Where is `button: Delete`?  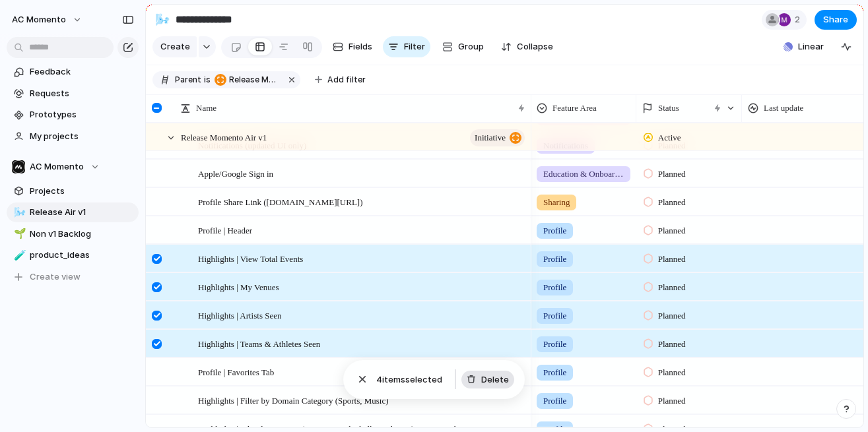
button: Delete is located at coordinates (487, 380).